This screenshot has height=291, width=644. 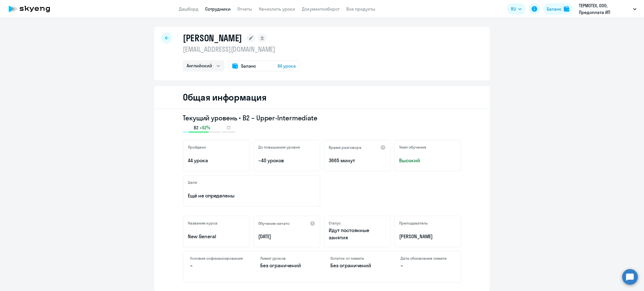 I want to click on a: Начислить уроки, so click(x=277, y=9).